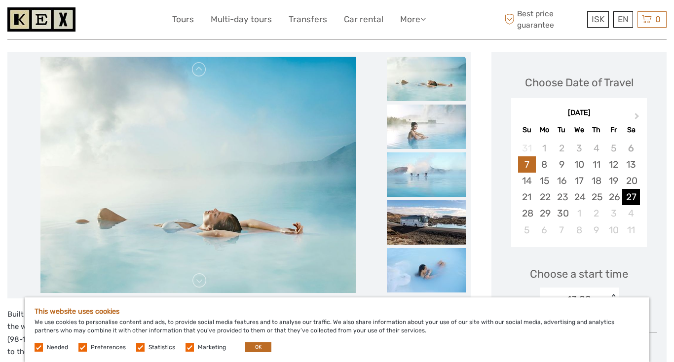  What do you see at coordinates (562, 181) in the screenshot?
I see `div: Choose Tuesday, September 16th, 2025` at bounding box center [562, 181].